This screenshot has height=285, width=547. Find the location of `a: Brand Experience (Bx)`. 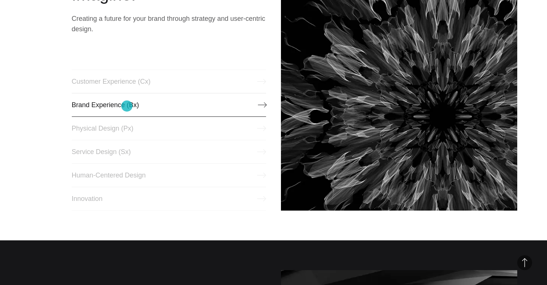

a: Brand Experience (Bx) is located at coordinates (169, 105).